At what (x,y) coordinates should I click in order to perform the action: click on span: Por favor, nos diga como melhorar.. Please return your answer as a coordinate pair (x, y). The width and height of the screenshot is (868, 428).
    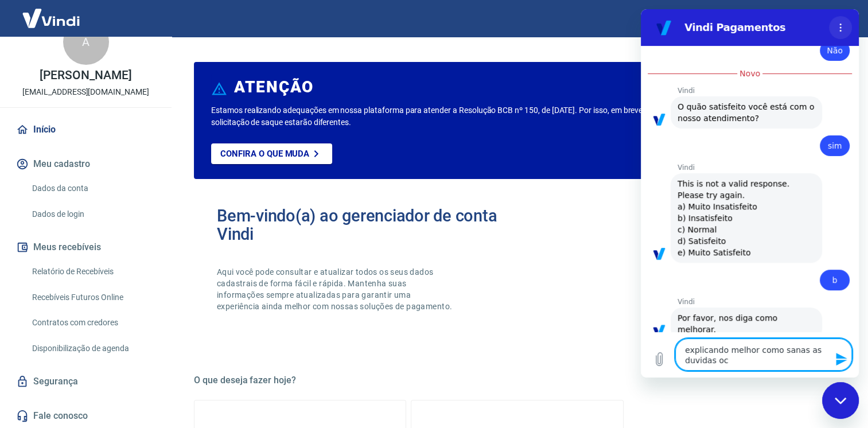
    Looking at the image, I should click on (106, 315).